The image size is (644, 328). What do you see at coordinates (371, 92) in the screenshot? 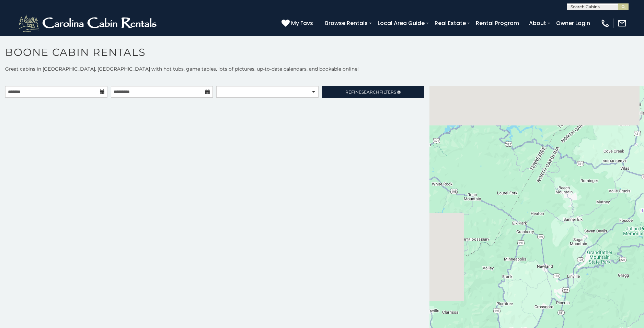
I see `span: Refine Filters` at bounding box center [371, 92].